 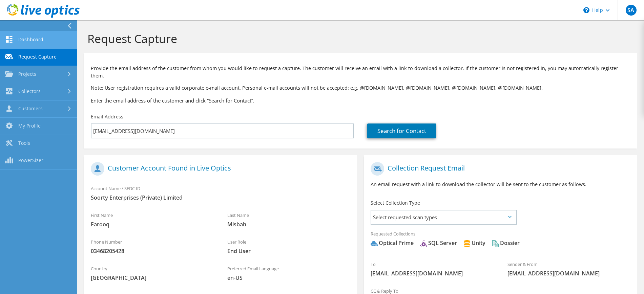 I want to click on span: SA, so click(x=631, y=10).